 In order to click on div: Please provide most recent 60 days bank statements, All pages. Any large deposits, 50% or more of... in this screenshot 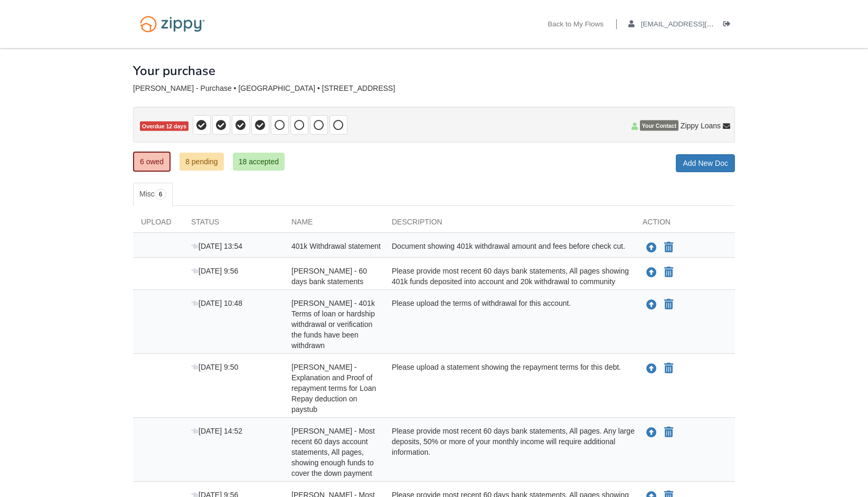, I will do `click(509, 452)`.